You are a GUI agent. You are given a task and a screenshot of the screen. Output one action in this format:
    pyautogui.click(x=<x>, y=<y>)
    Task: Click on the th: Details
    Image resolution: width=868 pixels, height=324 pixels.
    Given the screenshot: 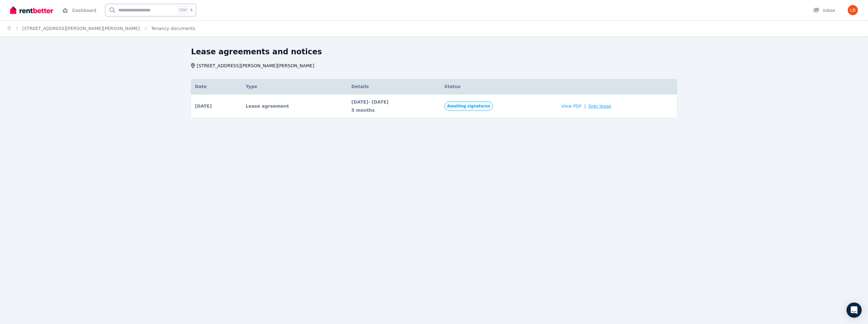 What is the action you would take?
    pyautogui.click(x=394, y=87)
    